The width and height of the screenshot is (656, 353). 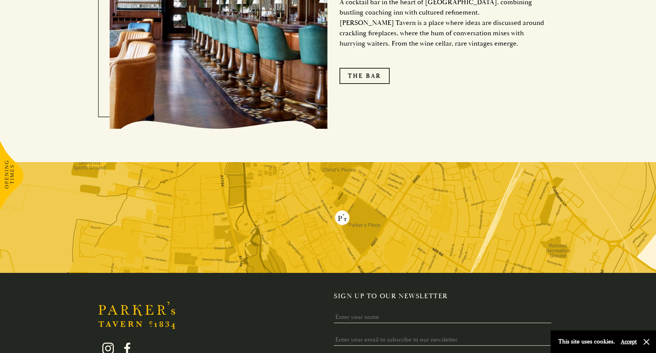 I want to click on button: Accept, so click(x=629, y=342).